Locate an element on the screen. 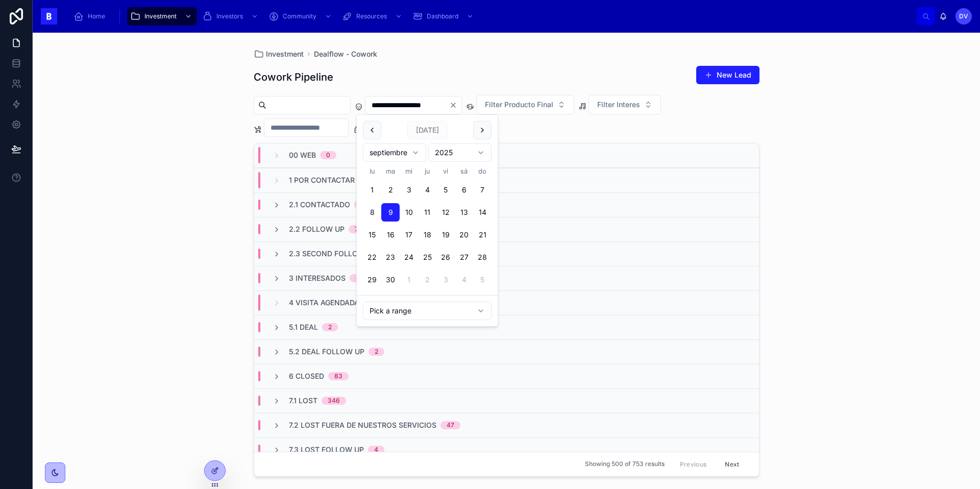 The image size is (980, 489). button: New Lead is located at coordinates (728, 75).